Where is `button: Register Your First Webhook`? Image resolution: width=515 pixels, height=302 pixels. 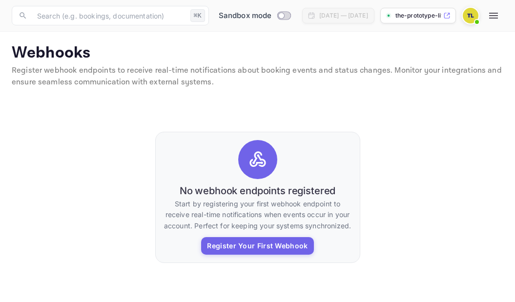 button: Register Your First Webhook is located at coordinates (257, 246).